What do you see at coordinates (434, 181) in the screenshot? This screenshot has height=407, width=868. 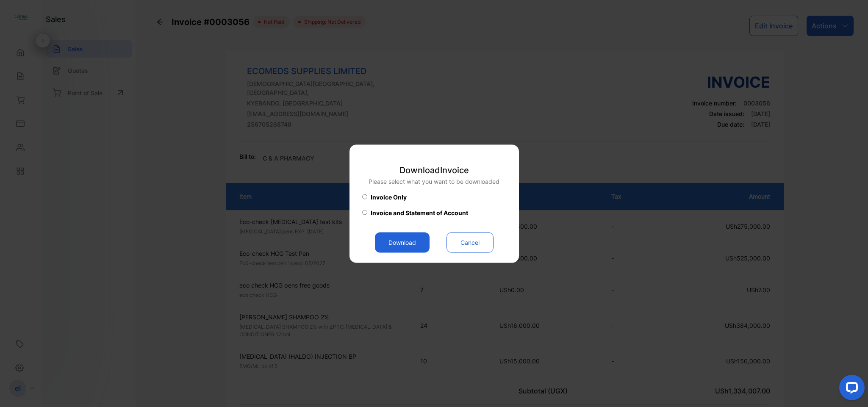 I see `p: Please select what you want to be downloaded` at bounding box center [434, 181].